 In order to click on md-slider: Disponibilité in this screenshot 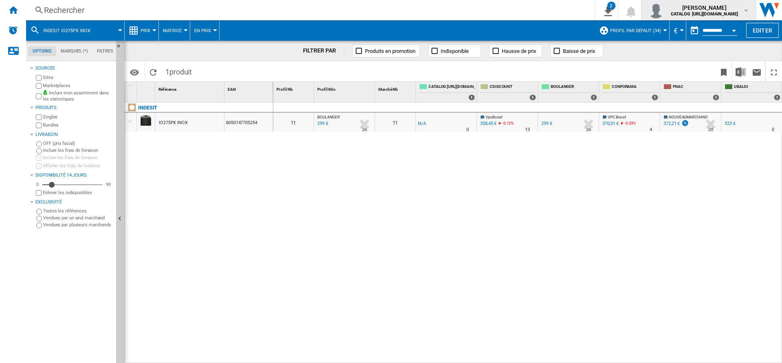, I will do `click(72, 185)`.